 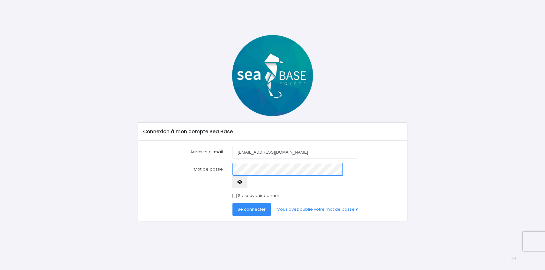 I want to click on button: Se connecter, so click(x=251, y=210).